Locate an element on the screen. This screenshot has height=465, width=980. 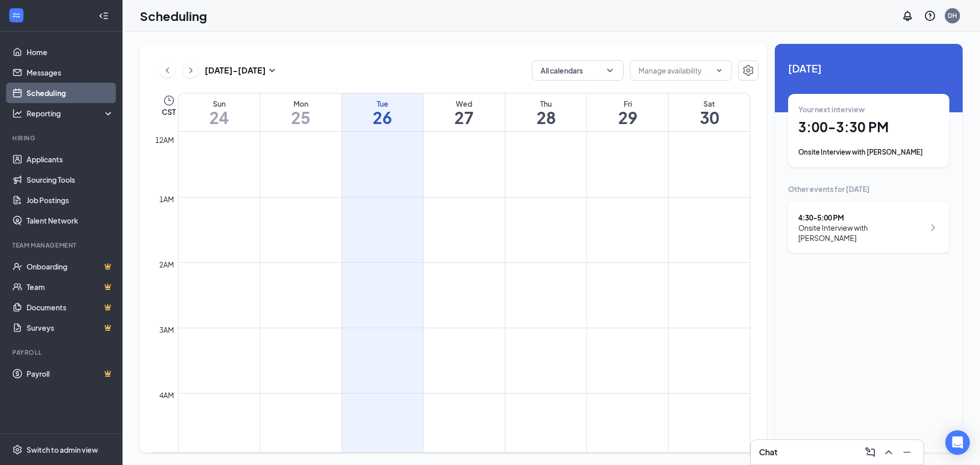
h1: 26 is located at coordinates (382, 118).